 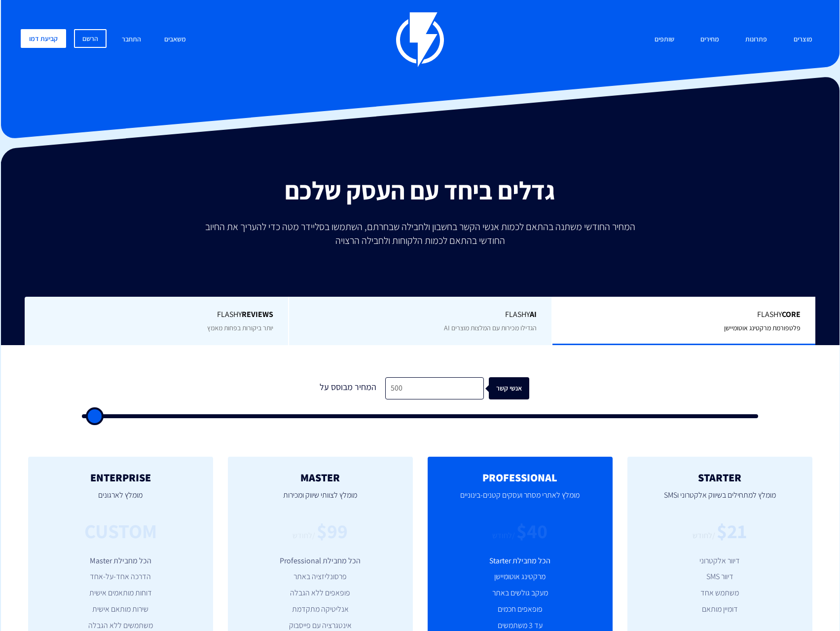 What do you see at coordinates (320, 477) in the screenshot?
I see `h2: MASTER` at bounding box center [320, 477].